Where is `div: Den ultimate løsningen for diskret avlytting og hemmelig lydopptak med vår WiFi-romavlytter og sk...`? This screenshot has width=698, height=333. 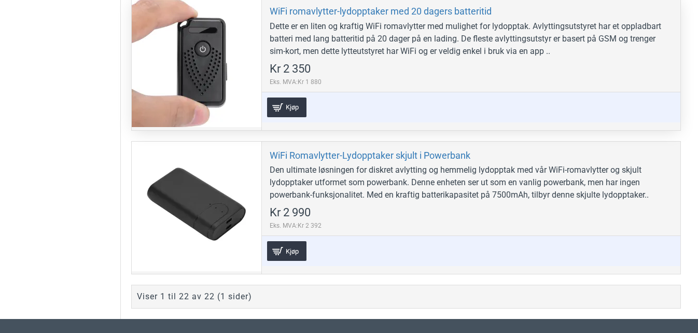
div: Den ultimate løsningen for diskret avlytting og hemmelig lydopptak med vår WiFi-romavlytter og sk... is located at coordinates (471, 183).